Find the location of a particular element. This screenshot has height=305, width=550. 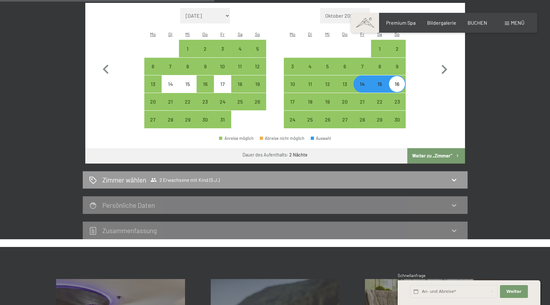

div: Mon Oct 27 2025 is located at coordinates (153, 119).